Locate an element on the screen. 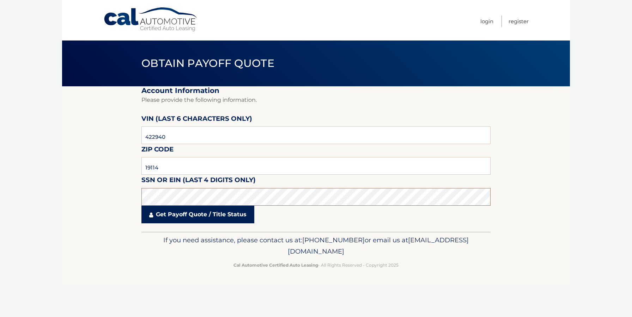  a: Login is located at coordinates (486, 21).